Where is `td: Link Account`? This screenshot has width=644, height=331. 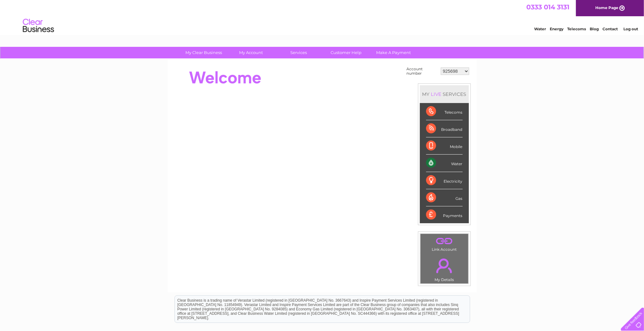
td: Link Account is located at coordinates (444, 243).